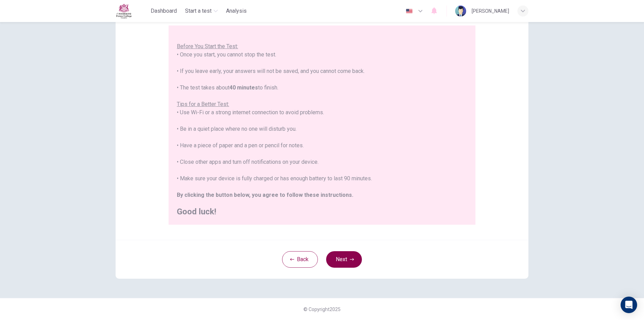 The image size is (644, 320). Describe the element at coordinates (164, 11) in the screenshot. I see `span: Dashboard` at that location.